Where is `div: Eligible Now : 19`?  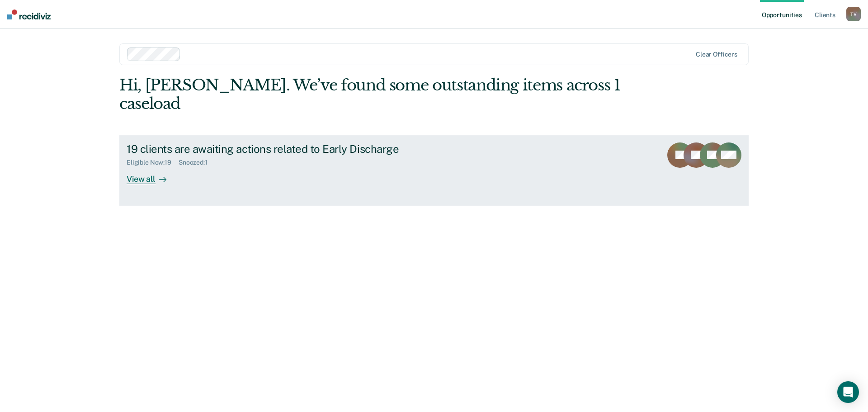
div: Eligible Now : 19 is located at coordinates (152, 162).